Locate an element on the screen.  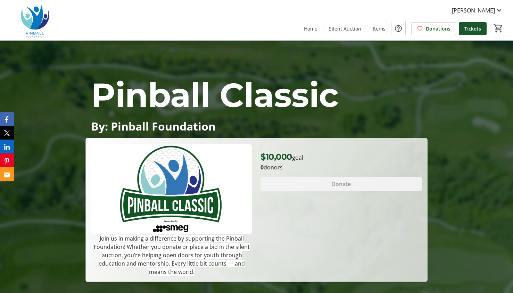
a: Tickets is located at coordinates (473, 28).